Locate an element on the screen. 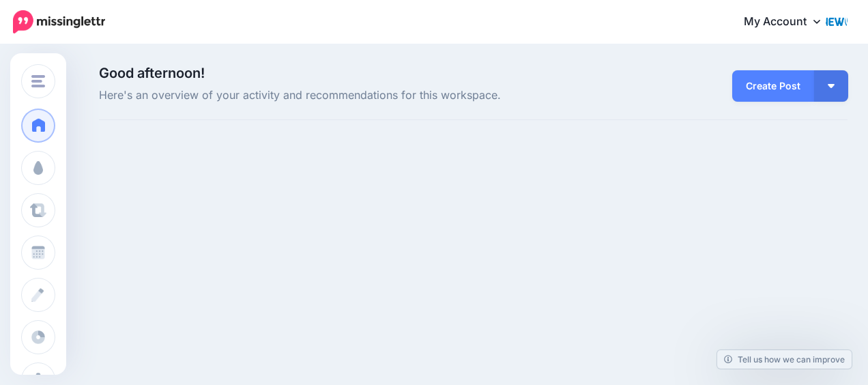  a: Create Post is located at coordinates (773, 86).